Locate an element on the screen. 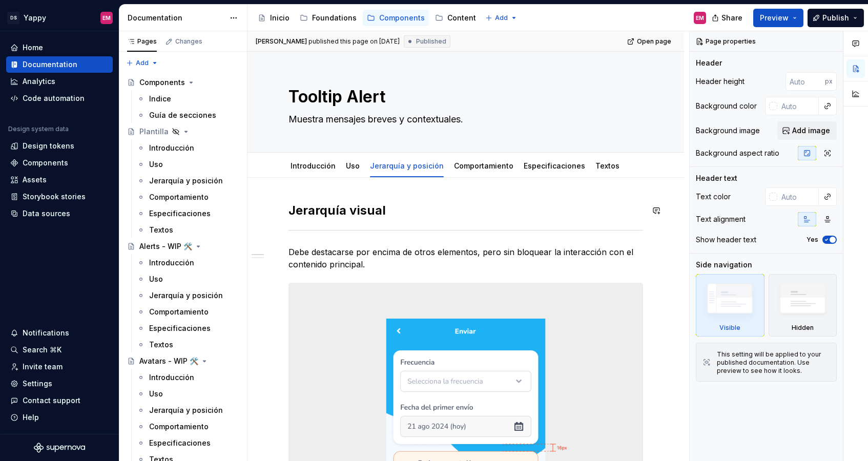  div: Inicio is located at coordinates (279, 18).